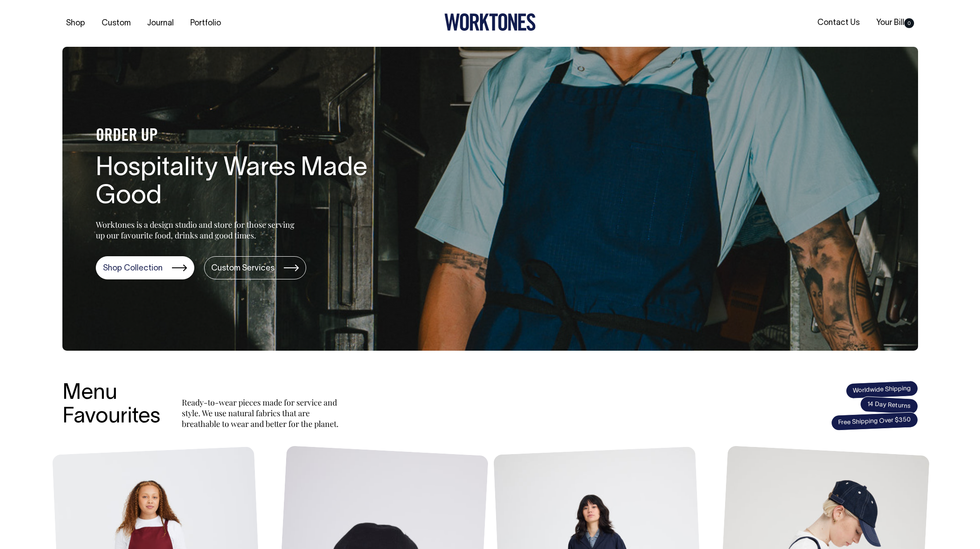  What do you see at coordinates (76, 23) in the screenshot?
I see `a: Shop` at bounding box center [76, 23].